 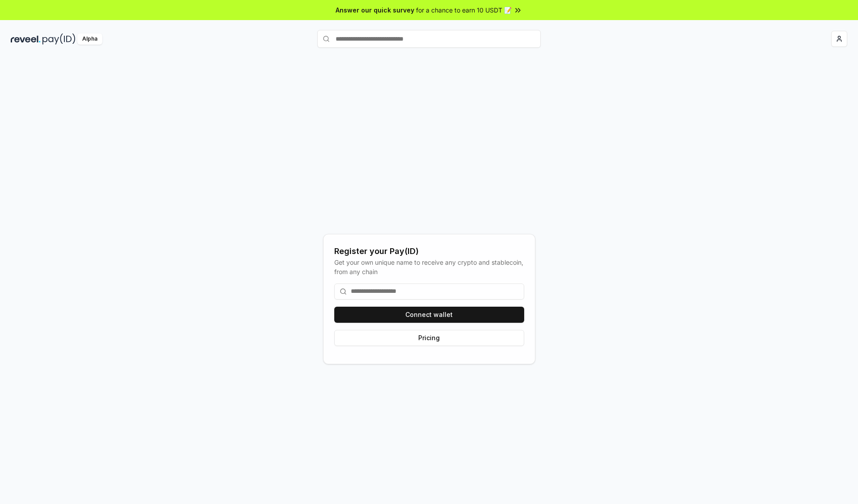 I want to click on span: for a chance to earn 10 USDT 📝, so click(x=464, y=10).